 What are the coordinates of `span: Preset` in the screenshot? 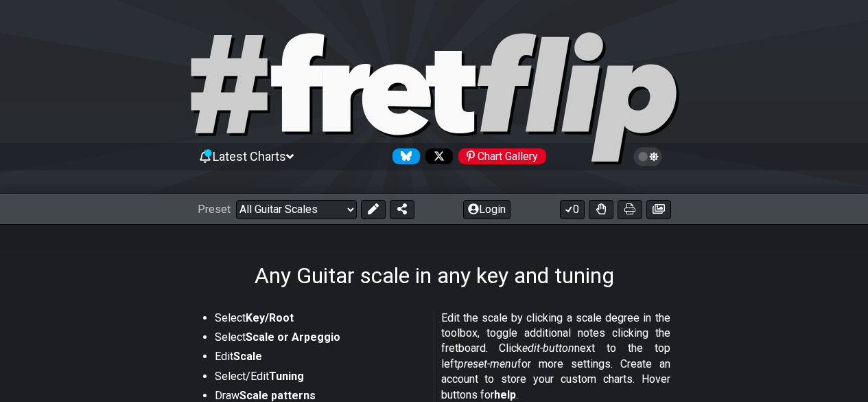 It's located at (214, 209).